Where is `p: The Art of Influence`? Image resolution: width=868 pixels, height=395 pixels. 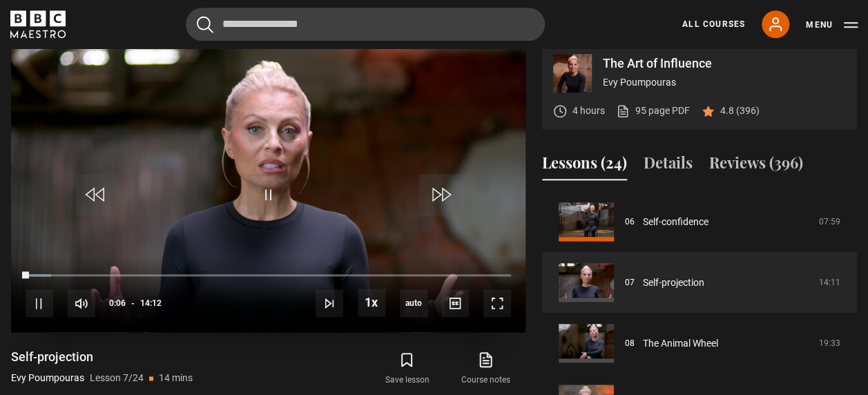
p: The Art of Influence is located at coordinates (725, 63).